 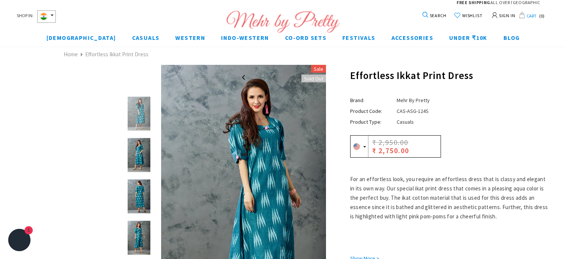 I want to click on span: FESTIVALS, so click(x=359, y=38).